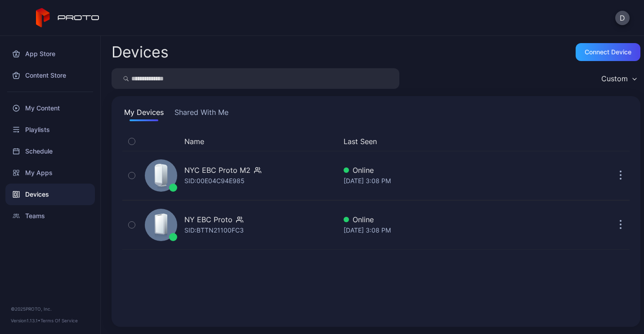 The image size is (644, 334). Describe the element at coordinates (140, 52) in the screenshot. I see `h2: Devices` at that location.